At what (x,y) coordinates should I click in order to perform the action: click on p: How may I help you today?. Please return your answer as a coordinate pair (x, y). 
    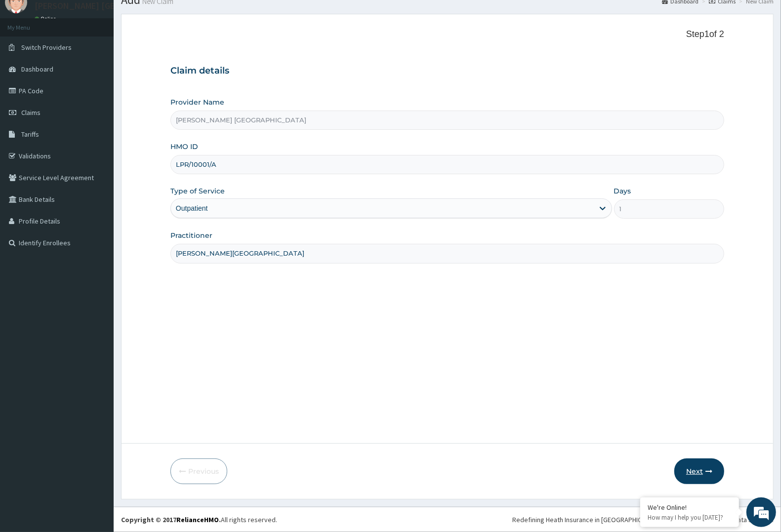
    Looking at the image, I should click on (689, 518).